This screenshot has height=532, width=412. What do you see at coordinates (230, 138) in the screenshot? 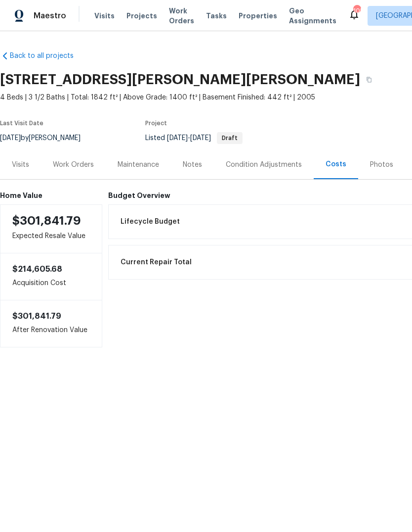
I see `span: Draft` at bounding box center [230, 138].